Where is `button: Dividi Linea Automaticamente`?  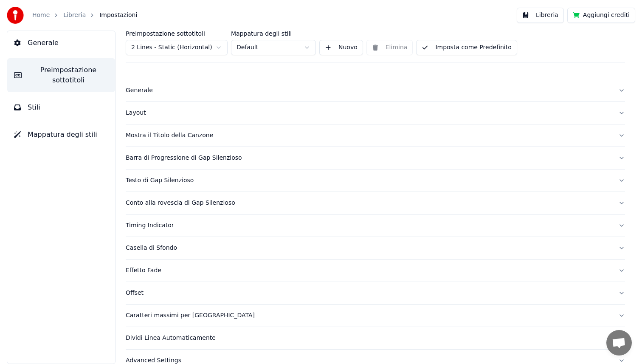 button: Dividi Linea Automaticamente is located at coordinates (375, 338).